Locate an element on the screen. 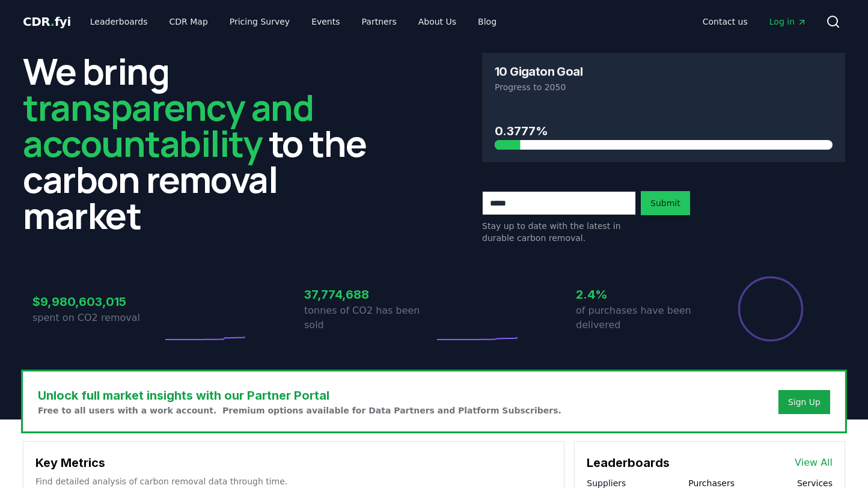  a: Events is located at coordinates (325, 22).